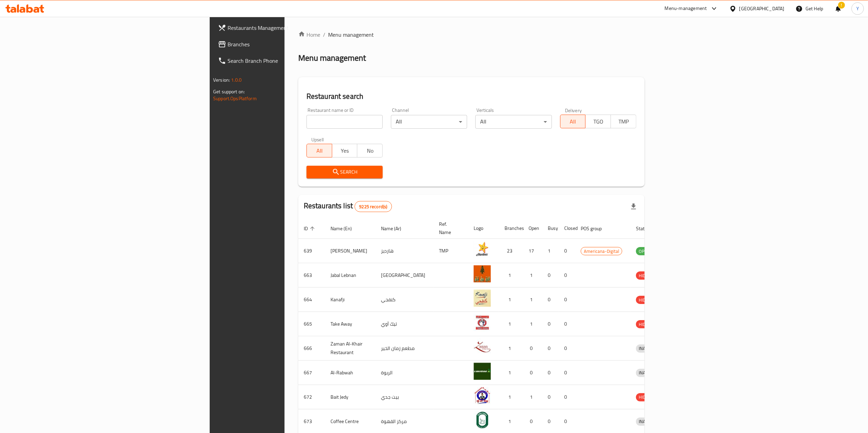  I want to click on th: Busy, so click(551, 228).